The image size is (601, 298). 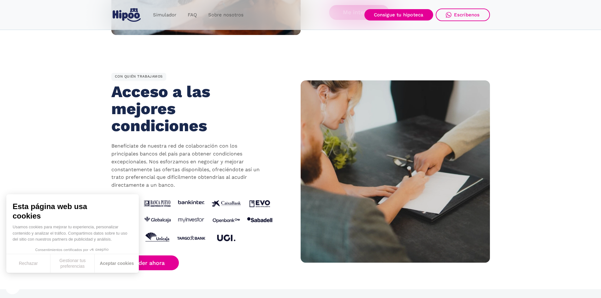 I want to click on a: Escríbenos, so click(x=463, y=15).